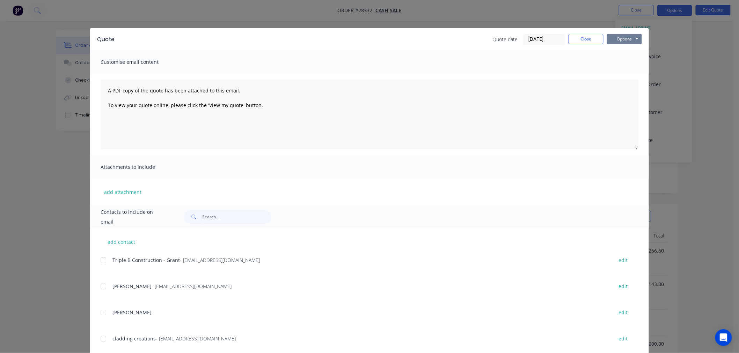  What do you see at coordinates (369, 115) in the screenshot?
I see `textarea: A PDF copy of the quote has been attached to this email. To view your quote online, please click ...` at bounding box center [369, 115].